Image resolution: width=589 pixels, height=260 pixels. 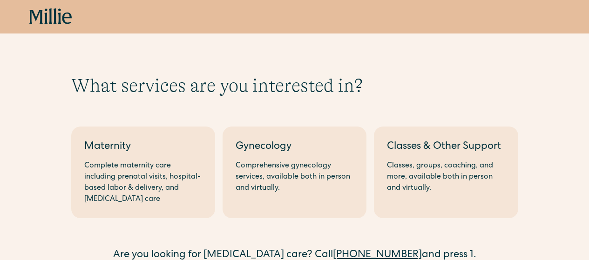 I want to click on div: Complete maternity care including prenatal visits, hospital-based labor & delivery, and [MEDICAL_..., so click(x=143, y=183).